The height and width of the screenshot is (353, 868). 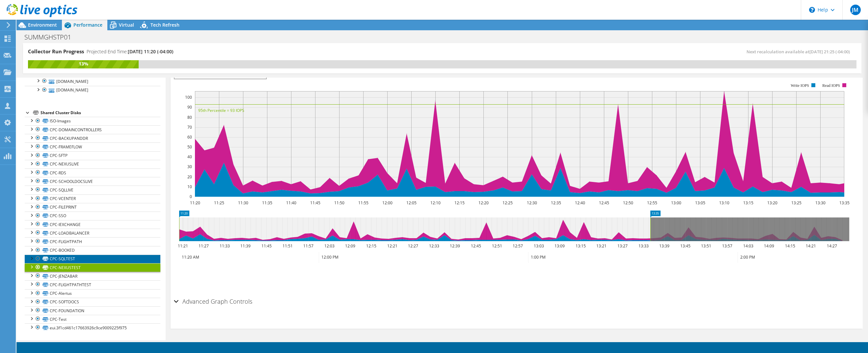 What do you see at coordinates (685, 246) in the screenshot?
I see `text: 13:45` at bounding box center [685, 246].